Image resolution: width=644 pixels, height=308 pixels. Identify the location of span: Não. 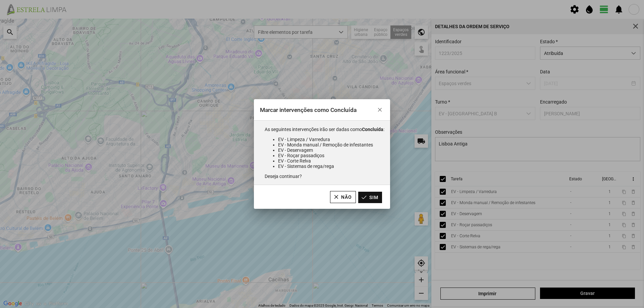
(346, 197).